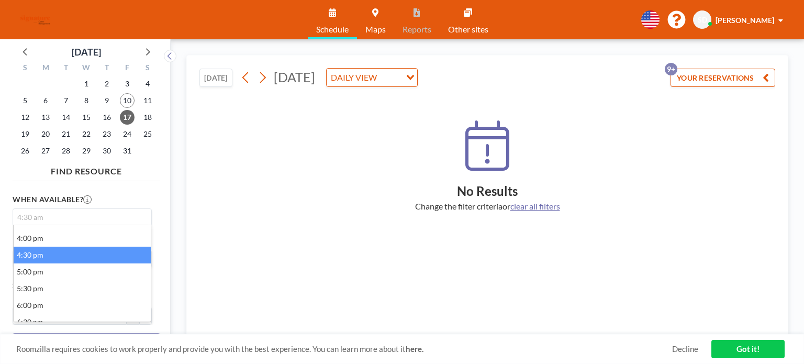  What do you see at coordinates (86, 84) in the screenshot?
I see `span: Wednesday, October 1, 2025` at bounding box center [86, 84].